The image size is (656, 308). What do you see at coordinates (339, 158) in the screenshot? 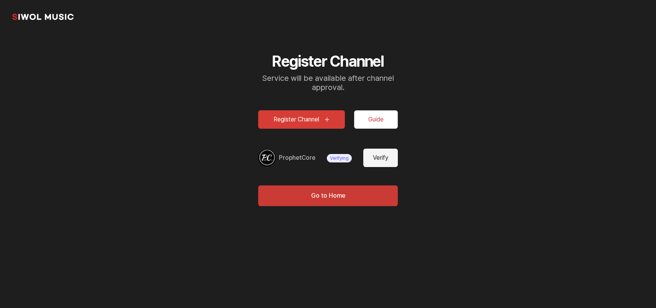
I see `span: Verifying` at bounding box center [339, 158].